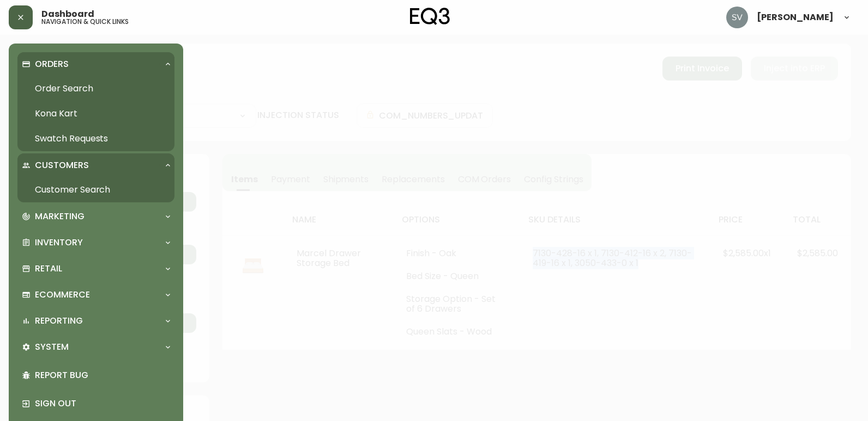  Describe the element at coordinates (95, 166) in the screenshot. I see `div: Customers` at that location.